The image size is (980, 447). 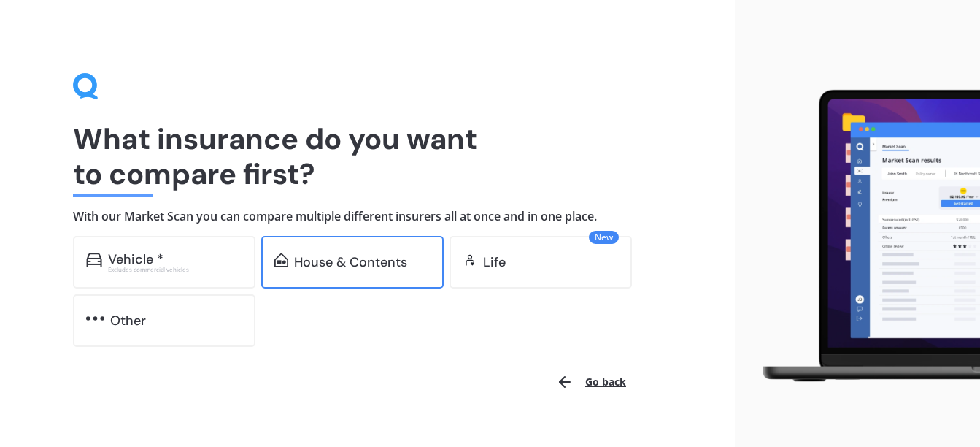 I want to click on button: Go back, so click(x=591, y=382).